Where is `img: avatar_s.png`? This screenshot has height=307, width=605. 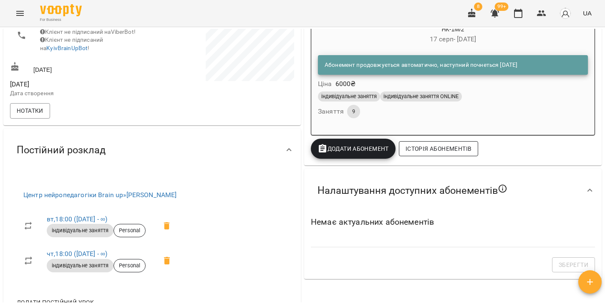 img: avatar_s.png is located at coordinates (565, 13).